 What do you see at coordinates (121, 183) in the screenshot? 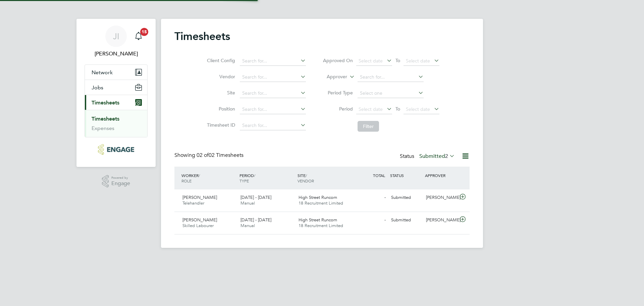
I see `span: Engage` at bounding box center [121, 183].